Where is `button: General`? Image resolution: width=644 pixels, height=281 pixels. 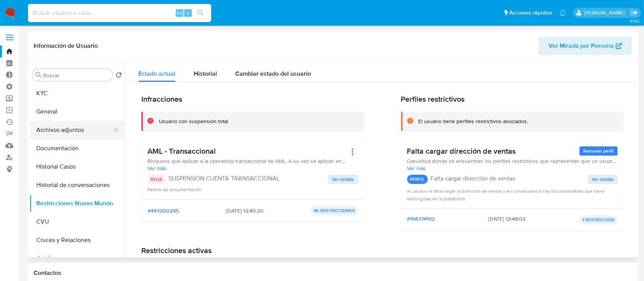 button: General is located at coordinates (77, 111).